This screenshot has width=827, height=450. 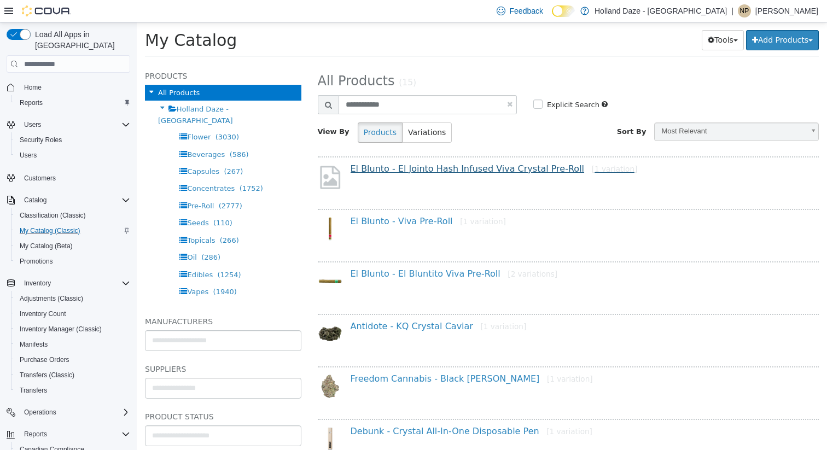 I want to click on button: Inventory Count, so click(x=73, y=314).